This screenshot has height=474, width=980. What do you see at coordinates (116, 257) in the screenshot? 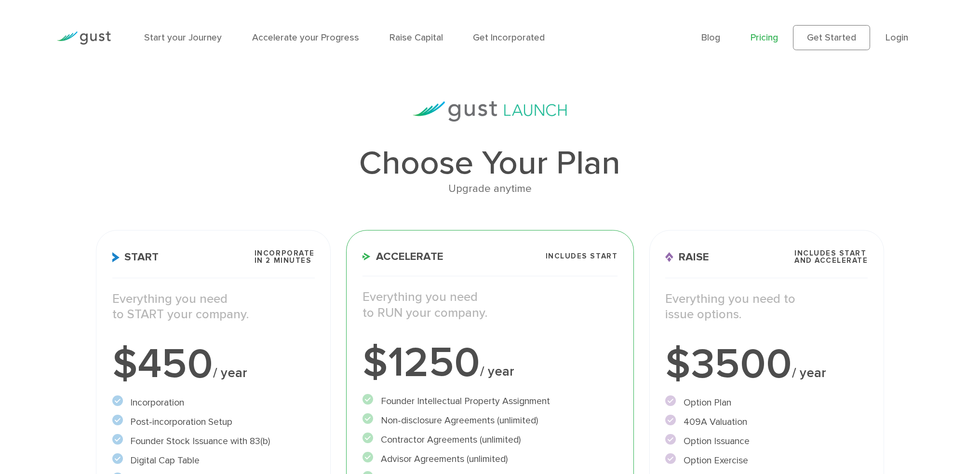
I see `img: Start Icon X2` at bounding box center [116, 257].